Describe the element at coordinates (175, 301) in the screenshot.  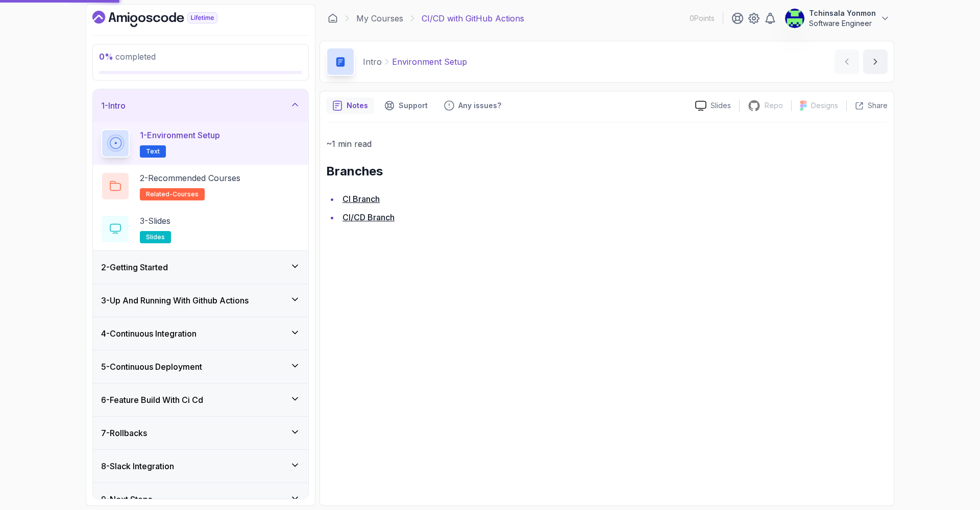
I see `h3: 3 - Up And Running With Github Actions` at that location.